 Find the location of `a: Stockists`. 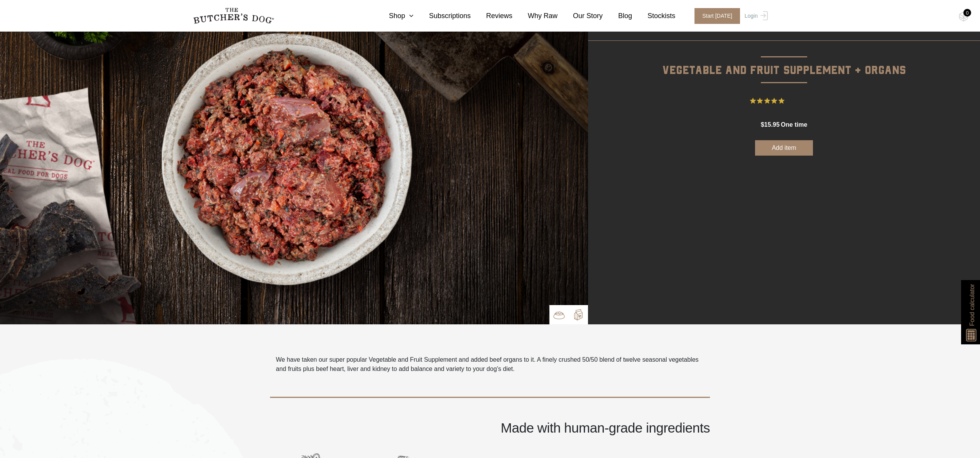

a: Stockists is located at coordinates (653, 16).